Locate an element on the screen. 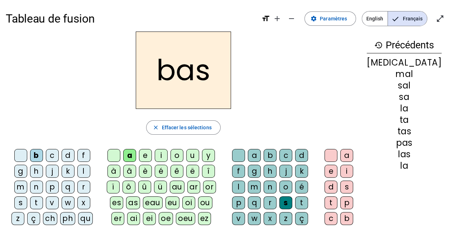  mat-icon: close is located at coordinates (155, 127).